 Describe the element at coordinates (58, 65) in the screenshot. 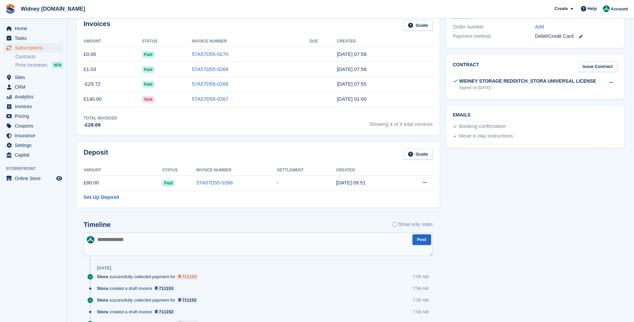

I see `div: NEW` at that location.